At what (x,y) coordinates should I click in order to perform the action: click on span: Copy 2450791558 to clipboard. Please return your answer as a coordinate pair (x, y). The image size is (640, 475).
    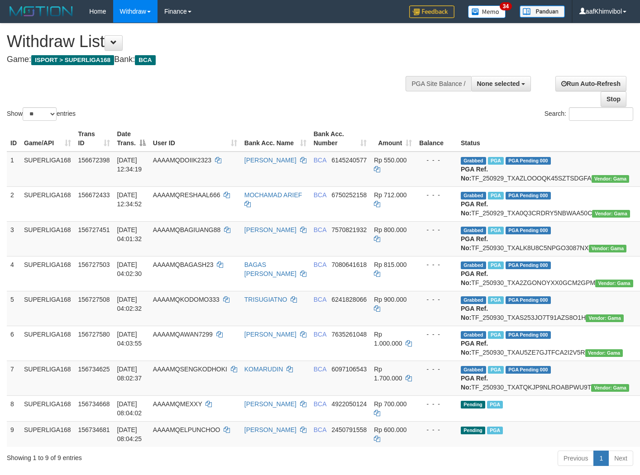
    Looking at the image, I should click on (349, 430).